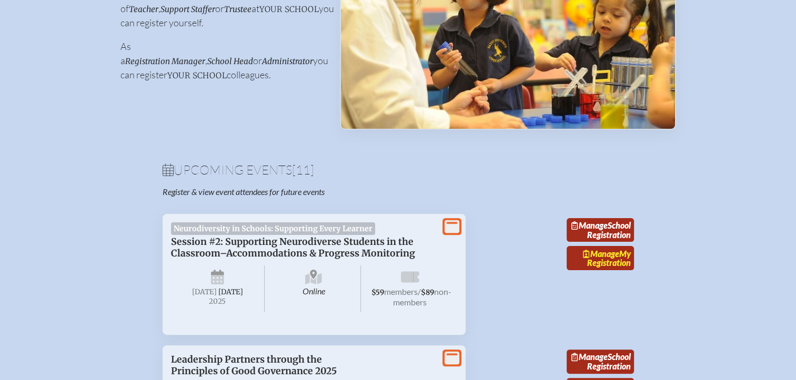  Describe the element at coordinates (238, 9) in the screenshot. I see `span: Trustee` at that location.